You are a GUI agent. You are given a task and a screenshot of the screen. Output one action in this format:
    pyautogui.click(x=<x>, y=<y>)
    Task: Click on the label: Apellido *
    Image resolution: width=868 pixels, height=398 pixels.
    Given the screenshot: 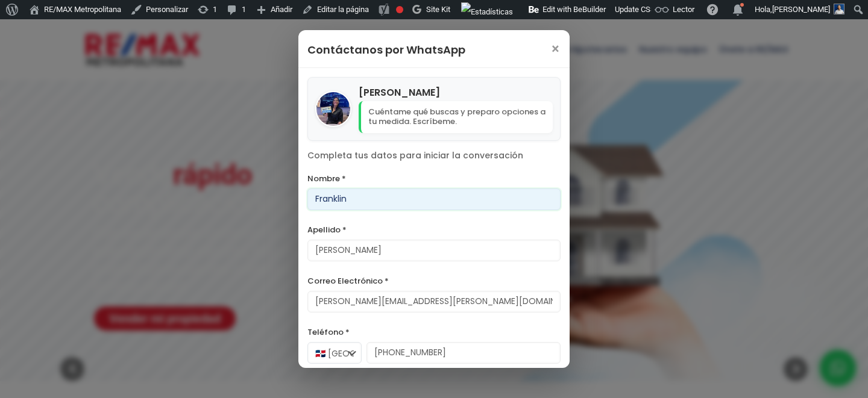 What is the action you would take?
    pyautogui.click(x=434, y=230)
    